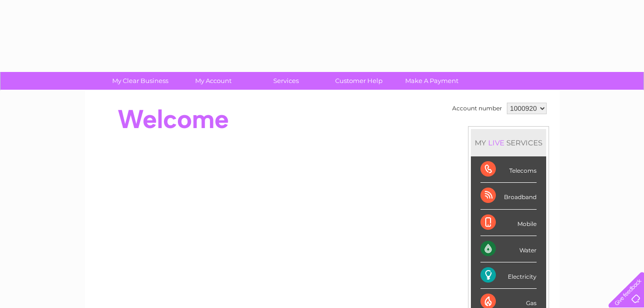  I want to click on a: My Clear Business, so click(140, 80).